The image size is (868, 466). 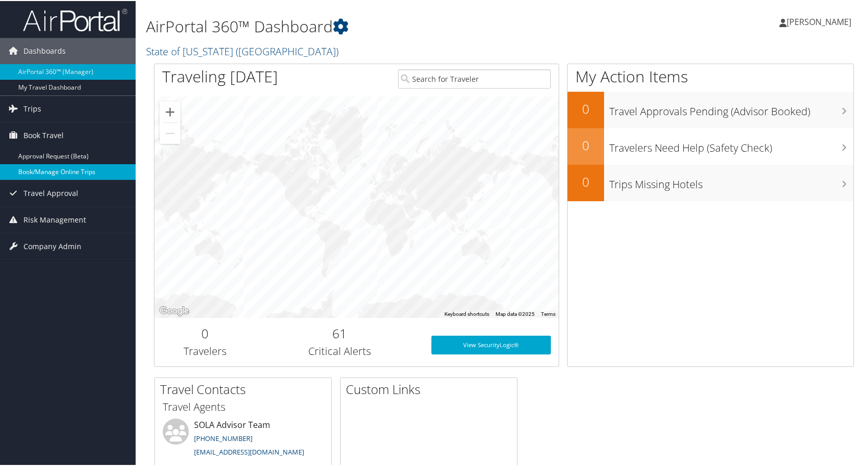 What do you see at coordinates (711, 76) in the screenshot?
I see `h1: My Action Items` at bounding box center [711, 76].